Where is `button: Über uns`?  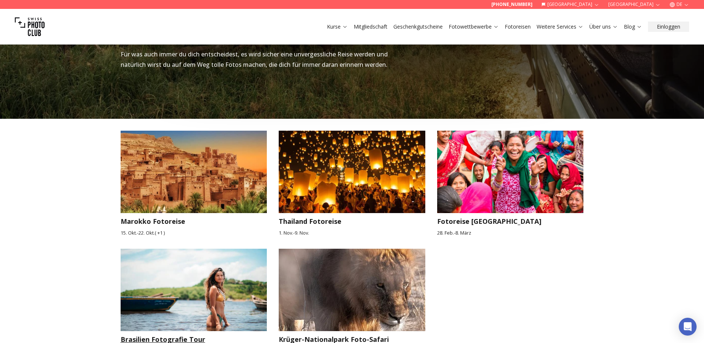 button: Über uns is located at coordinates (603, 27).